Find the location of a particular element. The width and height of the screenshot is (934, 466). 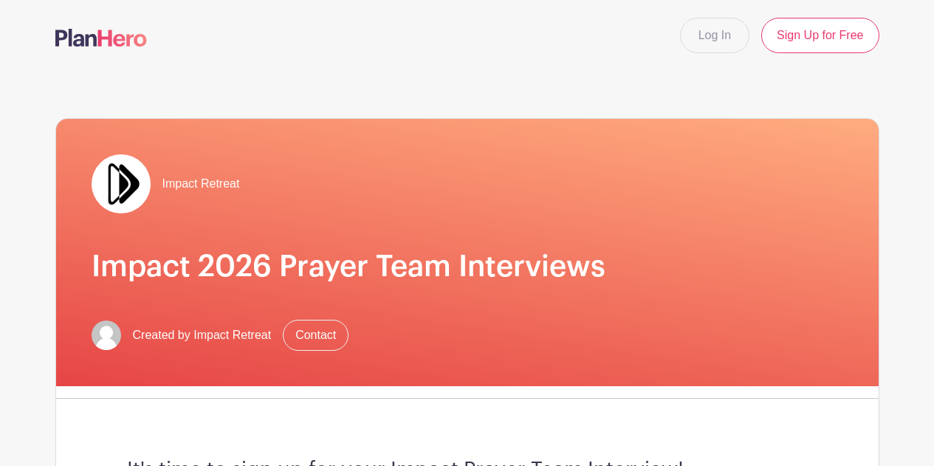

h1: Impact 2026 Prayer Team Interviews is located at coordinates (468, 267).